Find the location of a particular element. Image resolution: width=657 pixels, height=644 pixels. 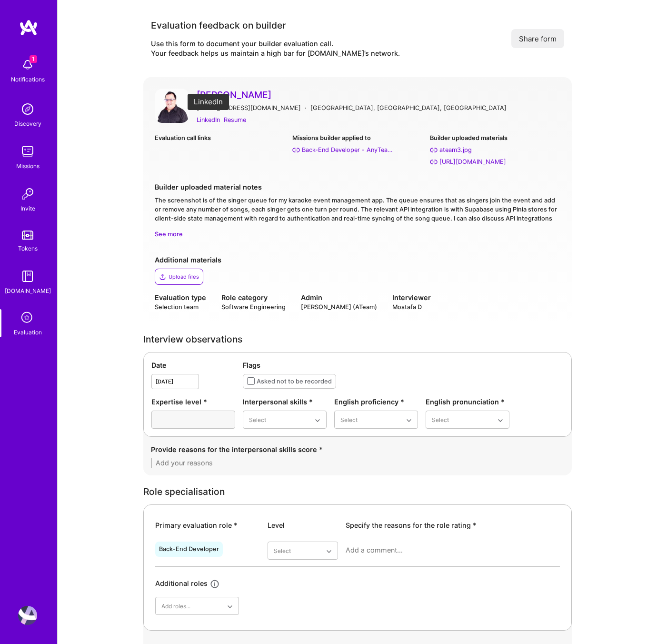

div: ateam3.jpg is located at coordinates (456, 150).